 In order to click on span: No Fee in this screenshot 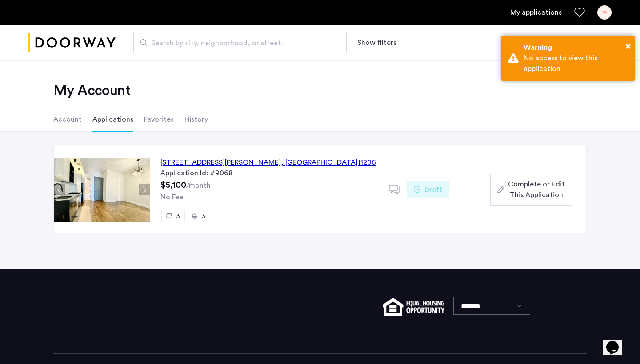, I will do `click(171, 197)`.